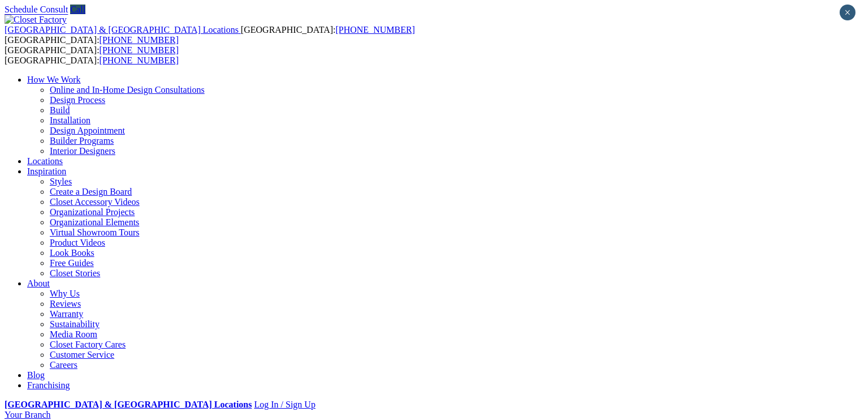  I want to click on a: Reviews, so click(65, 303).